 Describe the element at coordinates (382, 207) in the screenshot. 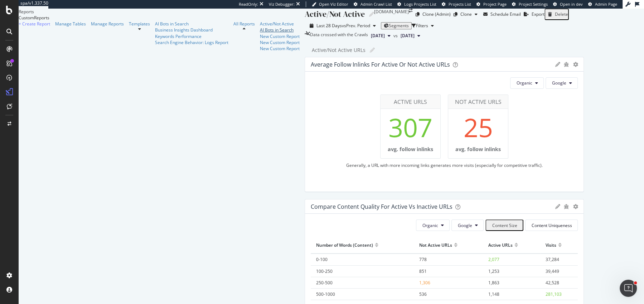

I see `div: Compare Content Quality for Active vs Inactive URLs` at that location.